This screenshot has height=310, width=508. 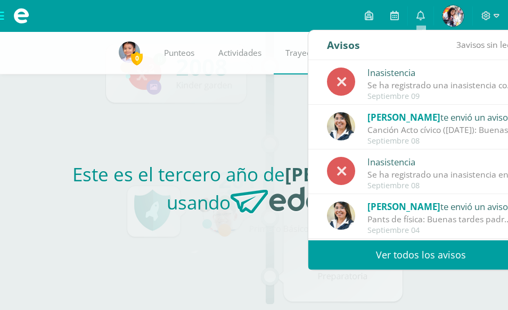 I want to click on a: Trayectoria, so click(x=307, y=53).